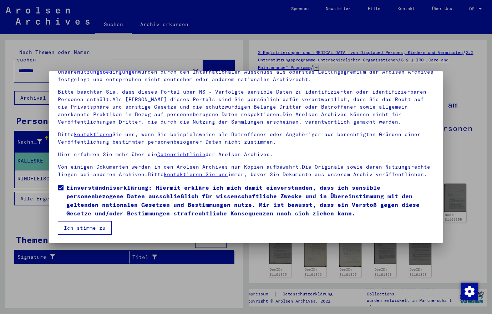  What do you see at coordinates (85, 228) in the screenshot?
I see `button: Ich stimme zu` at bounding box center [85, 228].